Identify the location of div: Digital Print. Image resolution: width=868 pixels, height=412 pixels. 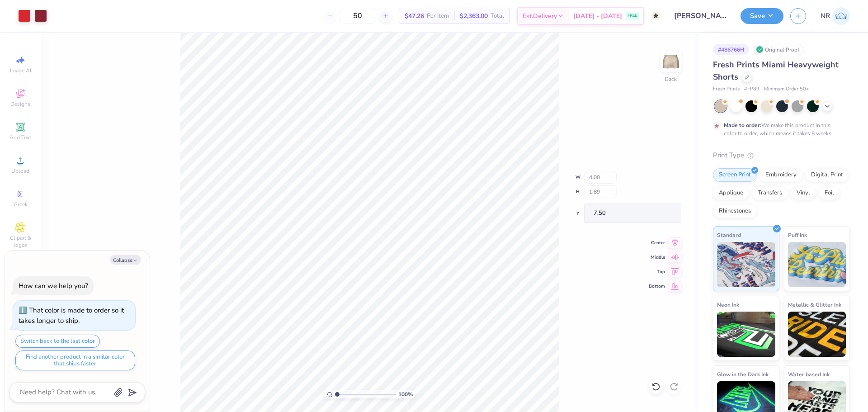
(826, 175).